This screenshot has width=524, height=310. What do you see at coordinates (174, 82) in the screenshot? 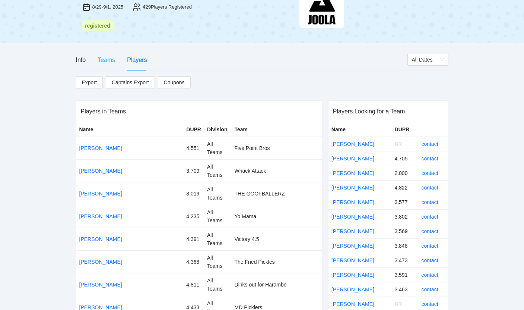
I see `span: Coupons` at bounding box center [174, 82].